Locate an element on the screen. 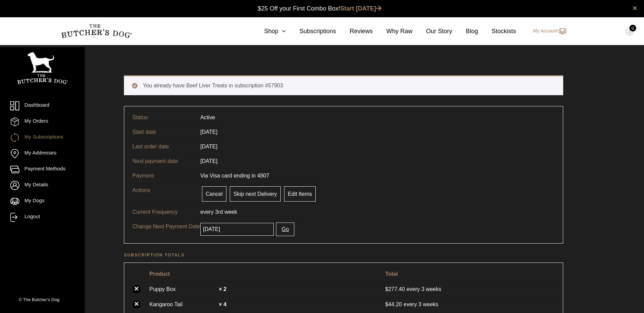  a: Edit Items is located at coordinates (300, 194).